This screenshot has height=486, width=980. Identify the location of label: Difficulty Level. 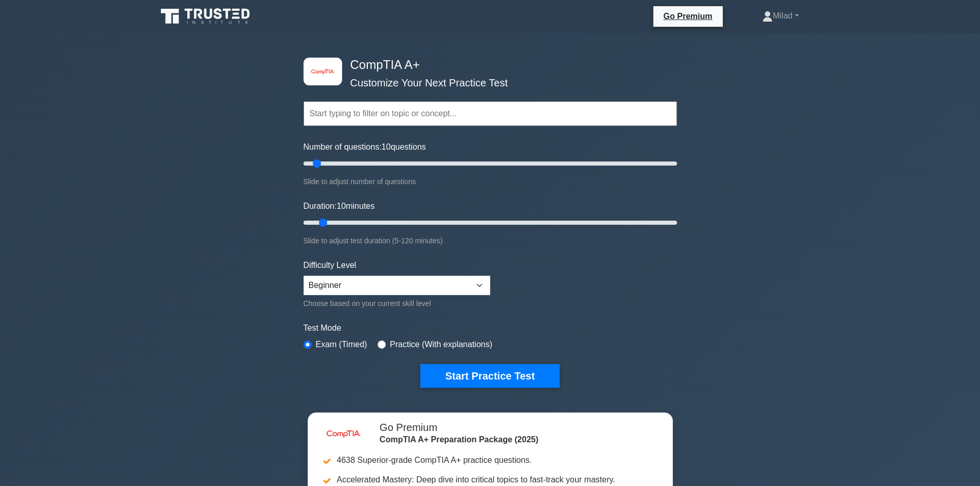
(329, 265).